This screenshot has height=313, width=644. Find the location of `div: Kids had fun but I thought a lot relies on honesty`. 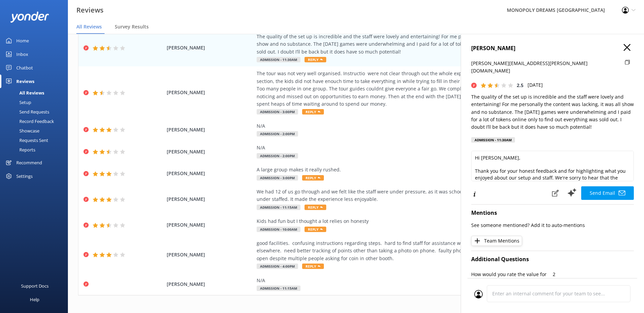

div: Kids had fun but I thought a lot relies on honesty is located at coordinates (411, 221).